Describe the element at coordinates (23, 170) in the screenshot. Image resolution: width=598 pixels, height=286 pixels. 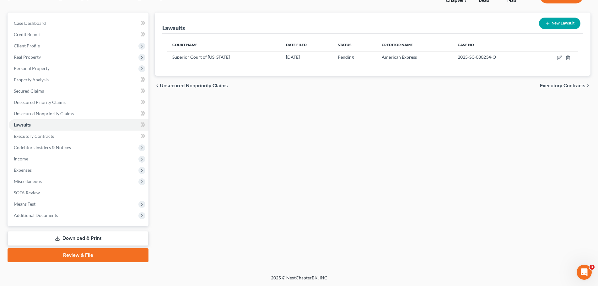
I see `span: Expenses` at that location.